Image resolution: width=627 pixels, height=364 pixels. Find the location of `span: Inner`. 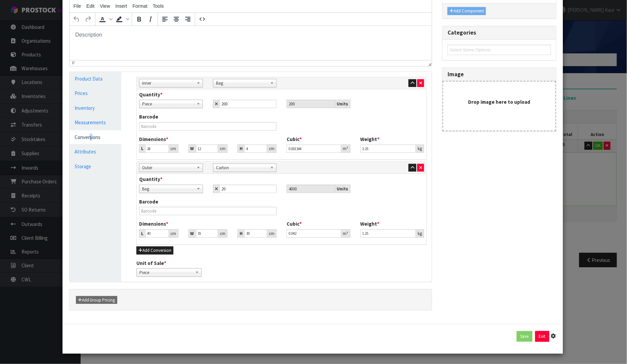

span: Inner is located at coordinates (168, 83).